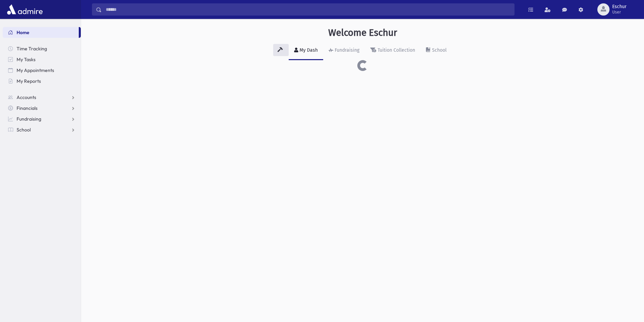 The image size is (644, 322). Describe the element at coordinates (41, 108) in the screenshot. I see `a: Financials` at that location.